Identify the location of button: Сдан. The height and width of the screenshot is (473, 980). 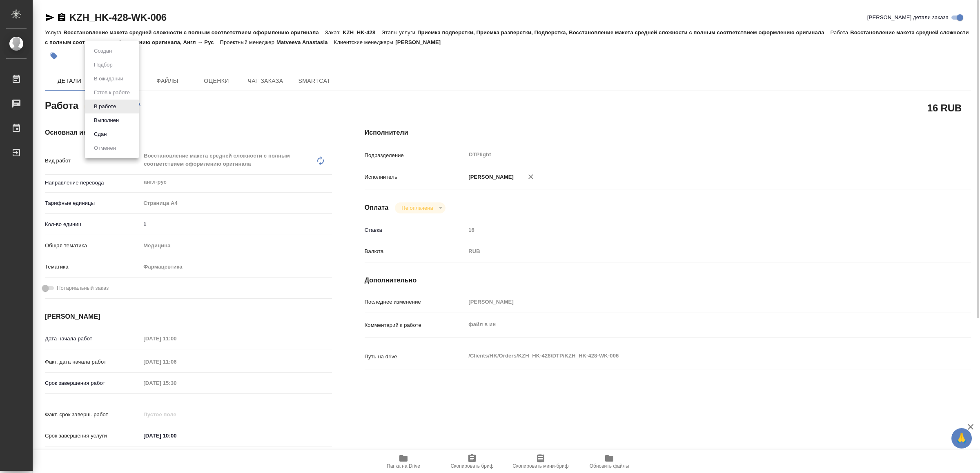
(100, 134).